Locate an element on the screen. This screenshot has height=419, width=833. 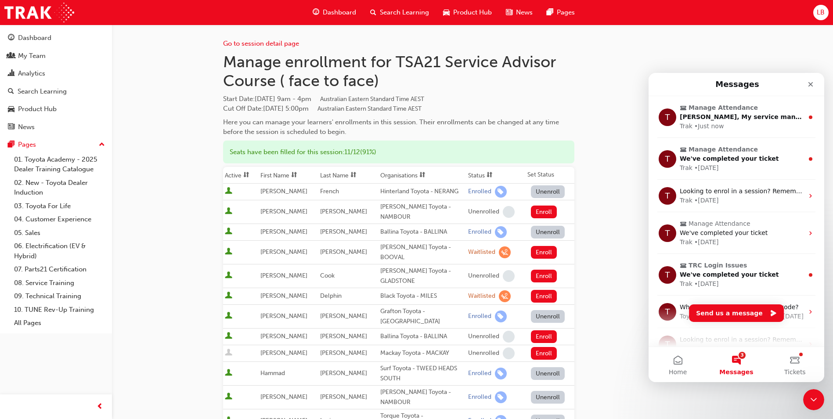
div: Pages is located at coordinates (27, 144).